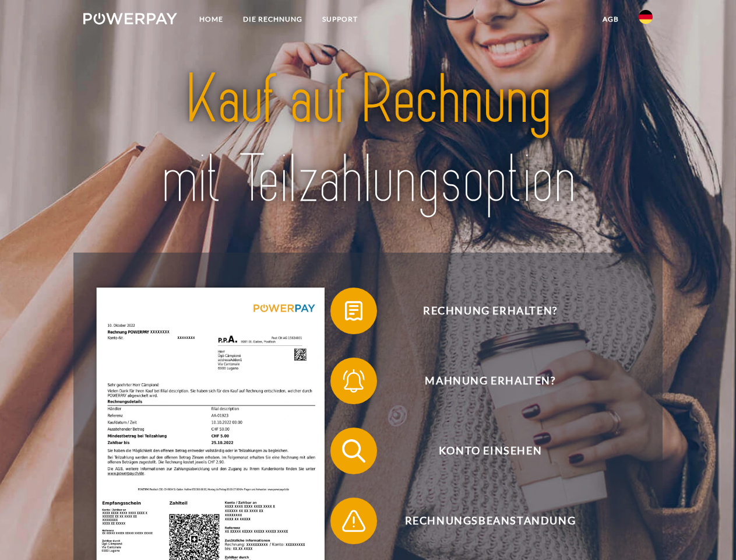 This screenshot has height=560, width=736. Describe the element at coordinates (490, 521) in the screenshot. I see `span: Rechnungsbeanstandung` at that location.